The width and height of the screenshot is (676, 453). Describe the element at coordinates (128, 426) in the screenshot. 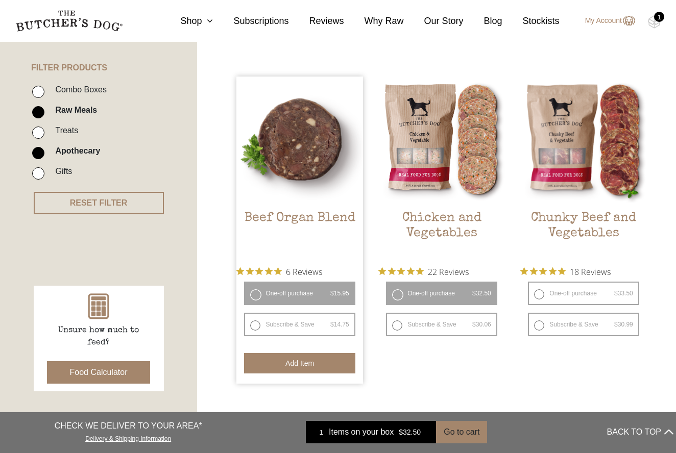

I see `p: CHECK WE DELIVER TO YOUR AREA*` at that location.